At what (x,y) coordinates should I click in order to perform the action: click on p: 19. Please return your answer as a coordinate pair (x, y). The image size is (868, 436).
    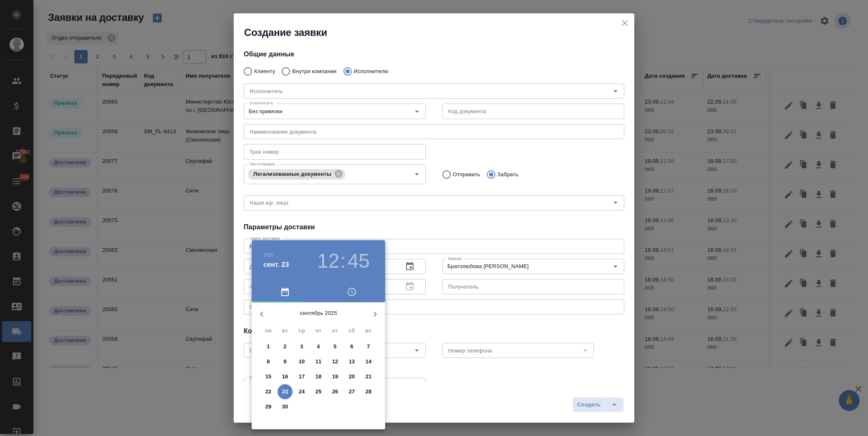
    Looking at the image, I should click on (335, 377).